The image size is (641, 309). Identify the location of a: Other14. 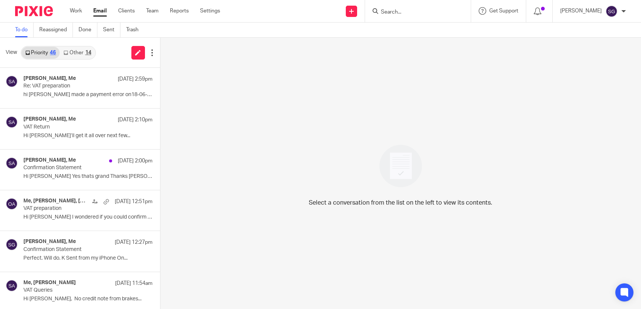
(77, 53).